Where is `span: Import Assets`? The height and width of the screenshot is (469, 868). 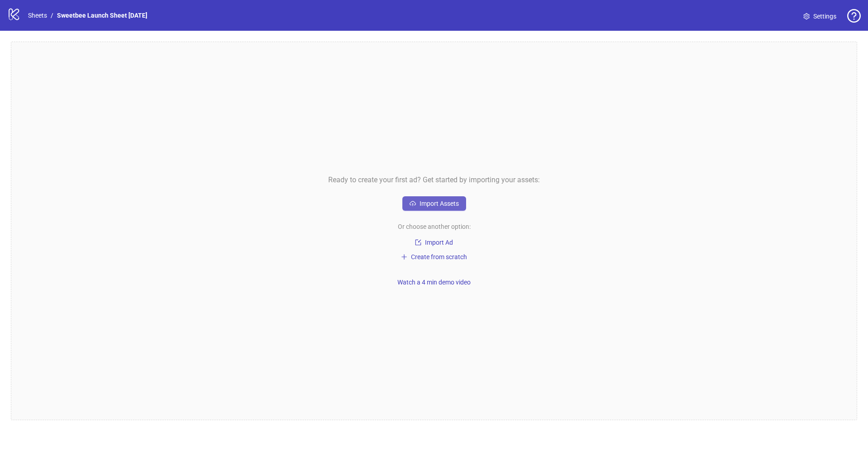 span: Import Assets is located at coordinates (439, 204).